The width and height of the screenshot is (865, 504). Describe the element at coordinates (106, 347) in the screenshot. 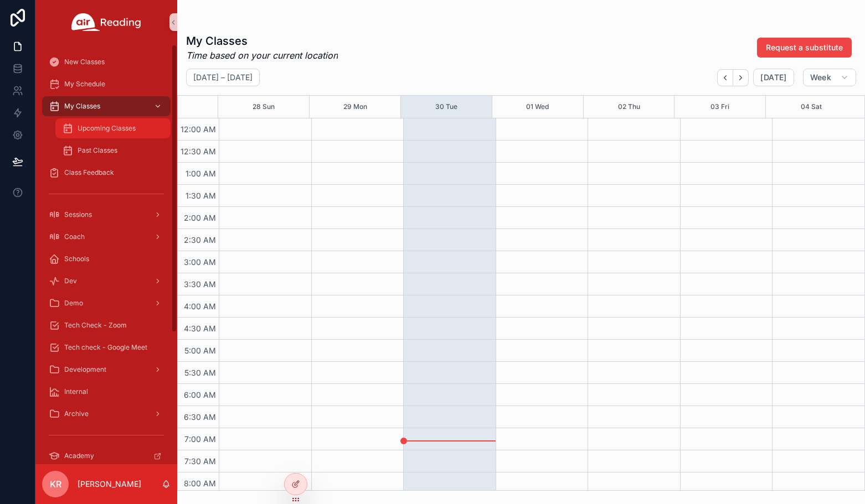

I see `a: Tech check - Google Meet` at that location.